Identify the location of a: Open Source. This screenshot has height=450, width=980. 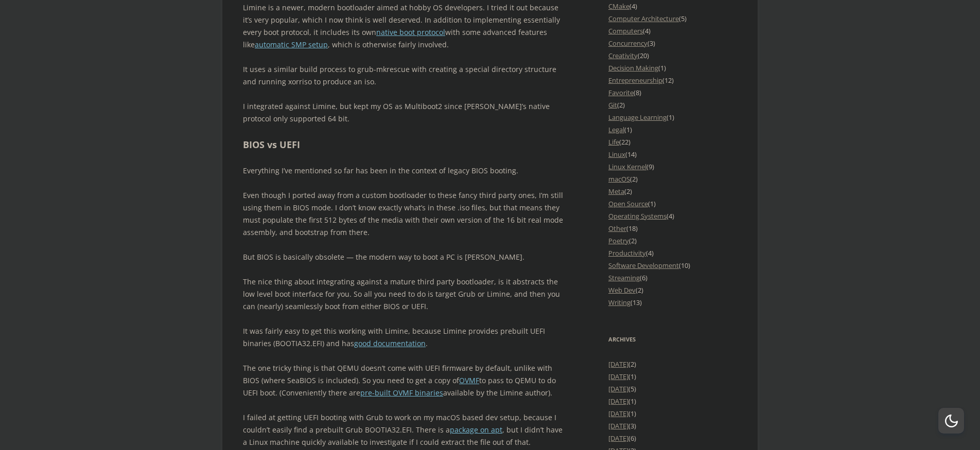
(628, 203).